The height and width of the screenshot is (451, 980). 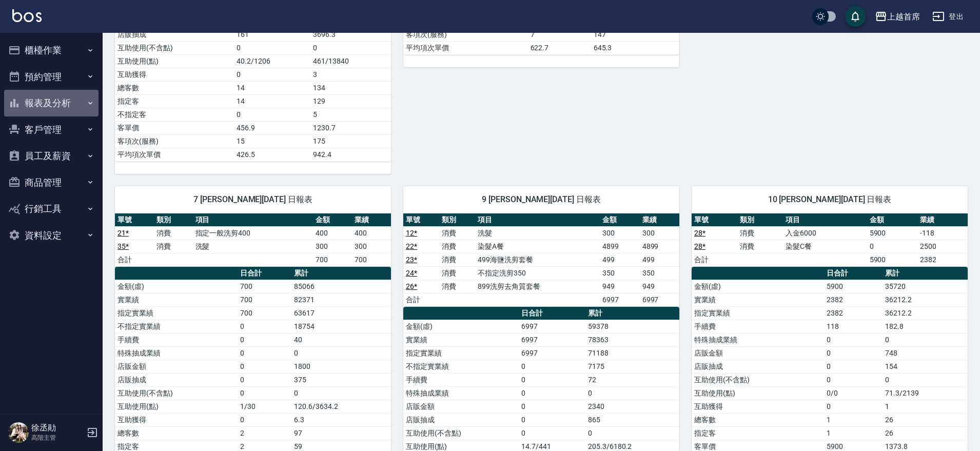 What do you see at coordinates (904, 16) in the screenshot?
I see `div: 上越首席` at bounding box center [904, 16].